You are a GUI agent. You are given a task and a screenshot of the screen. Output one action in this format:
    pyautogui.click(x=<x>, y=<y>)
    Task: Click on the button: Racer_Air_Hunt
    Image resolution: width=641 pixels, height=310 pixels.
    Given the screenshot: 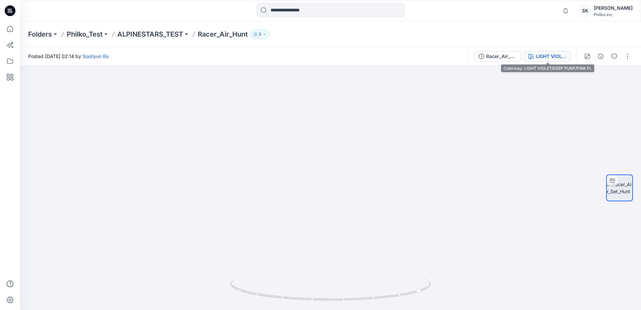 What is the action you would take?
    pyautogui.click(x=498, y=56)
    